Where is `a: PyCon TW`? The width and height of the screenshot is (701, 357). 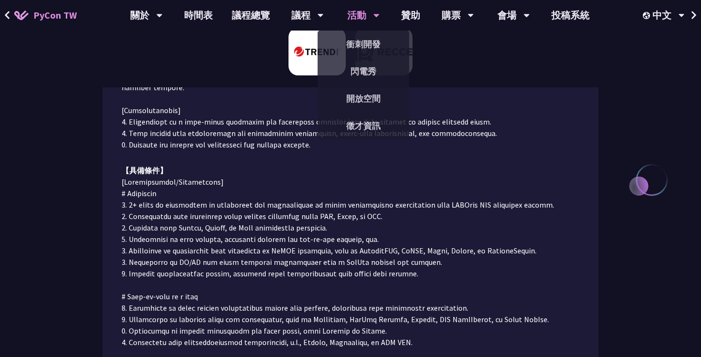
a: PyCon TW is located at coordinates (45, 15).